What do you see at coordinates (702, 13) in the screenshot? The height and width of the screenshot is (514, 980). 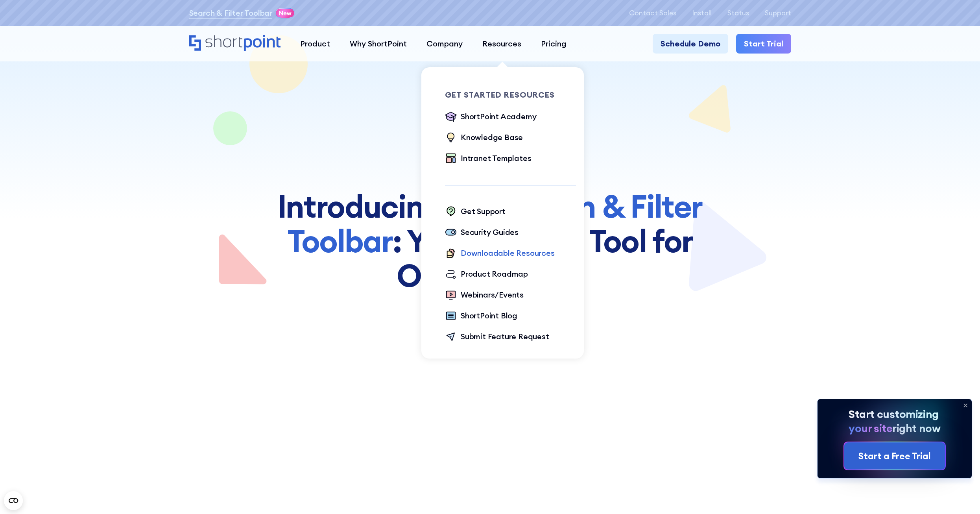 I see `a: Install` at bounding box center [702, 13].